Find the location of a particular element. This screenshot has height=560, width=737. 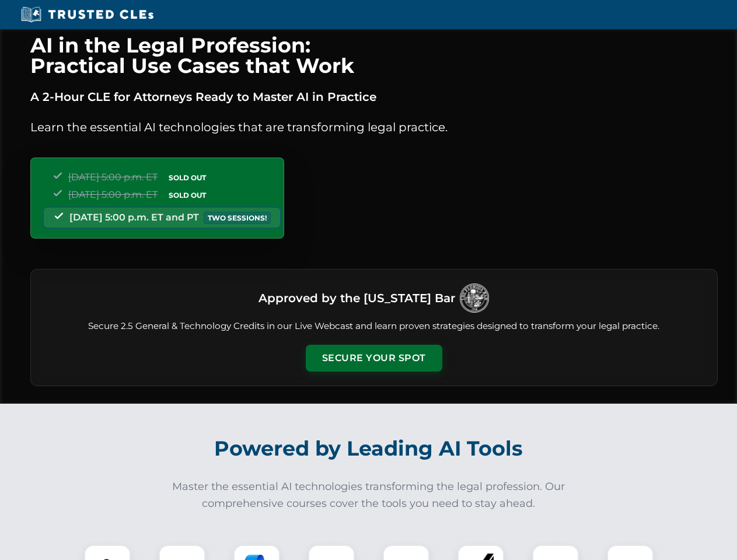

h2: Powered by Leading AI Tools is located at coordinates (369, 449).